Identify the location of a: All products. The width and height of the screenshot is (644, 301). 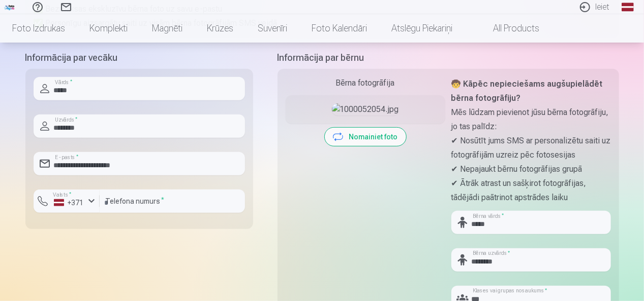
(507, 29).